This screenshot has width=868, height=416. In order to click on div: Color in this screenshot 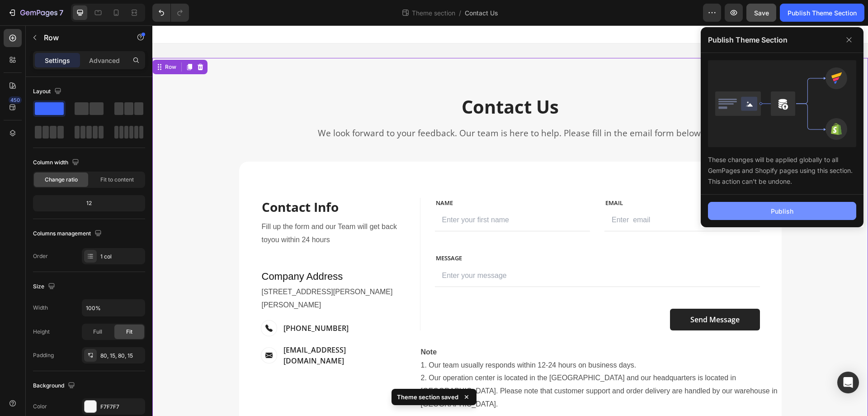, I will do `click(40, 407)`.